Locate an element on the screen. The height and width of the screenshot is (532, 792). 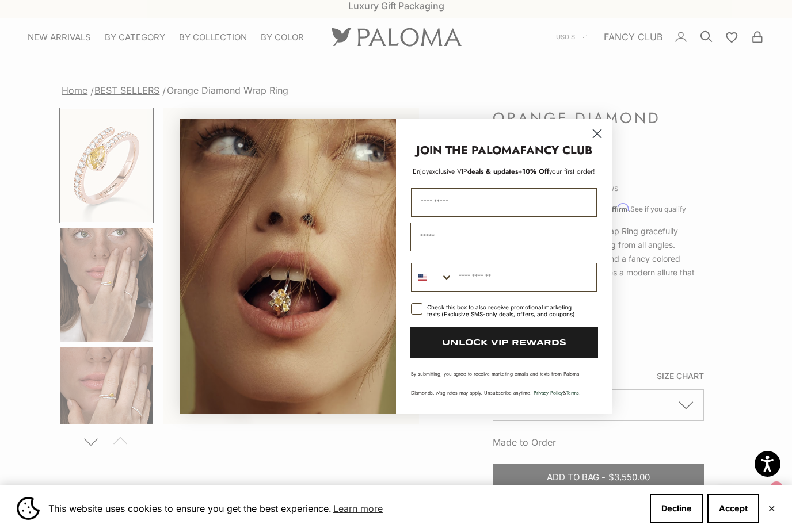
input: Phone Number is located at coordinates (524, 277).